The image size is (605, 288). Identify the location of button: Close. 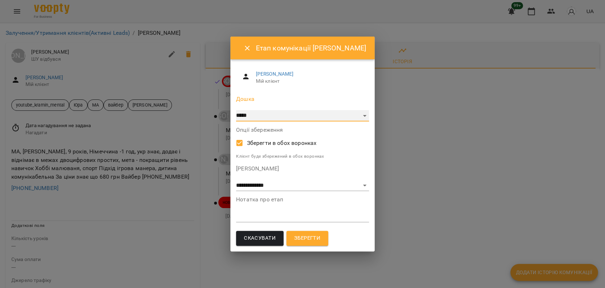
(248, 48).